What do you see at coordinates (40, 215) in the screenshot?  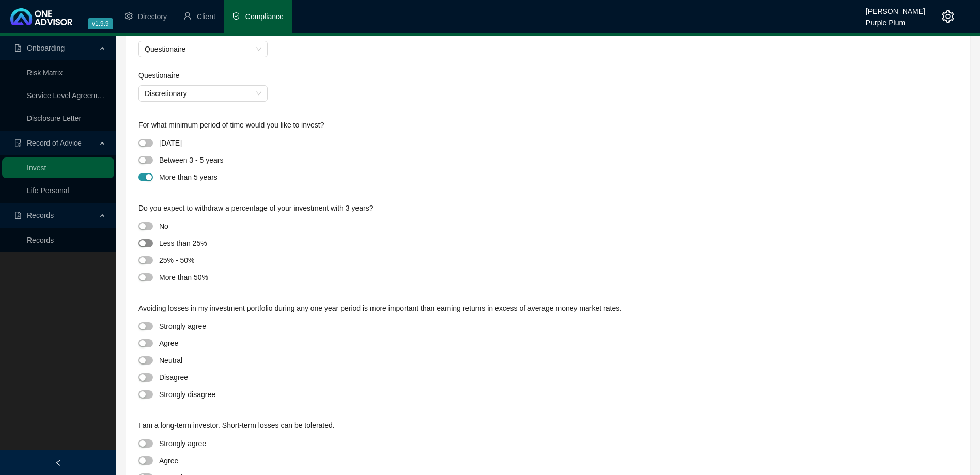 I see `span: Records` at bounding box center [40, 215].